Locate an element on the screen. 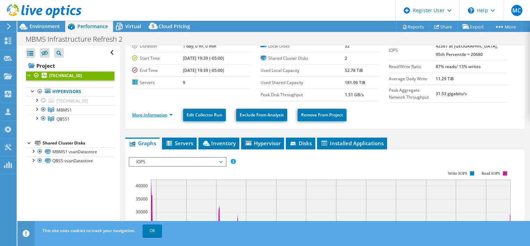  span: Installed Applications is located at coordinates (352, 143).